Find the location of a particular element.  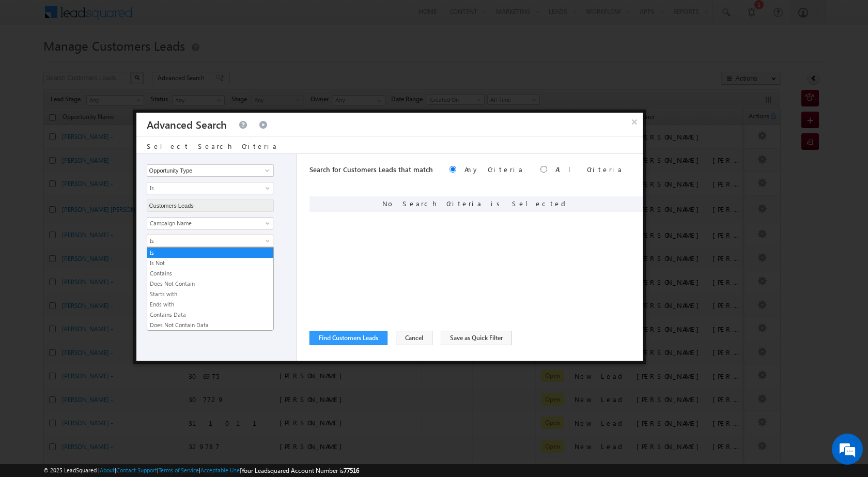

span: 77516 is located at coordinates (351, 470).